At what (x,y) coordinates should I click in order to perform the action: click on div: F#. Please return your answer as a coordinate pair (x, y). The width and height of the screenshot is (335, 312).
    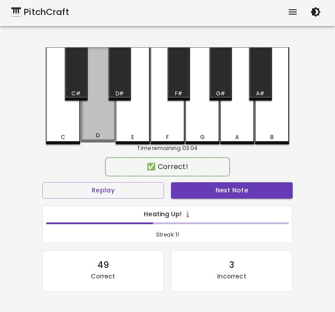
    Looking at the image, I should click on (179, 94).